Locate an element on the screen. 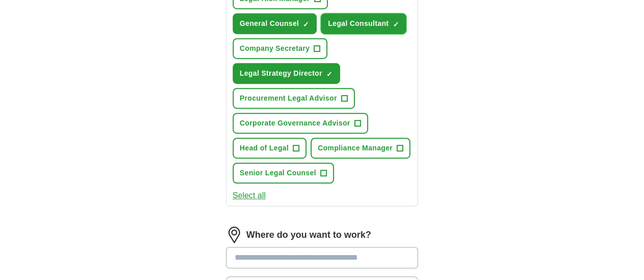 The height and width of the screenshot is (280, 644). button: Corporate Governance Advisor is located at coordinates (300, 123).